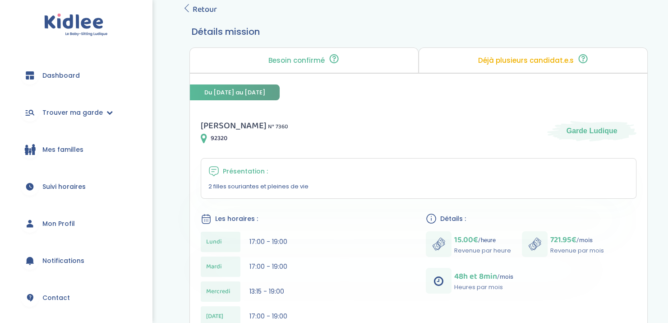 The width and height of the screenshot is (668, 323). I want to click on span: Détails :, so click(453, 218).